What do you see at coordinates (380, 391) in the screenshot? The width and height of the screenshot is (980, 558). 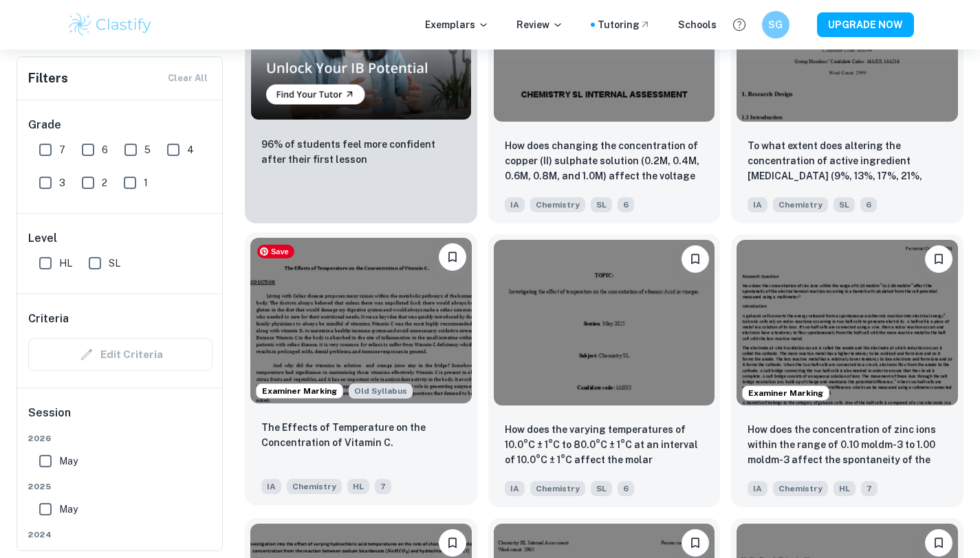 I see `span: Old Syllabus` at bounding box center [380, 391].